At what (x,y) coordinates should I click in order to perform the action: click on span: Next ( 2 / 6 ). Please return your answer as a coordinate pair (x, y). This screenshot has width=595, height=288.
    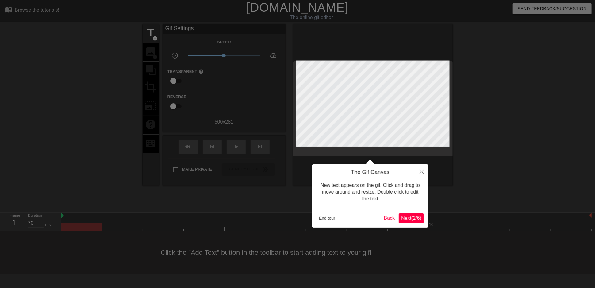
    Looking at the image, I should click on (412, 218).